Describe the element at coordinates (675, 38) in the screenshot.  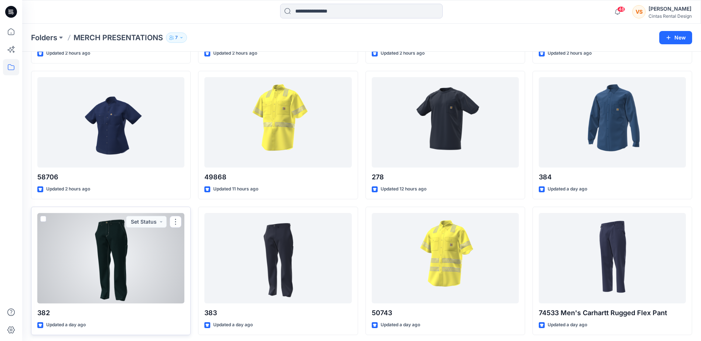
I see `button: New` at that location.